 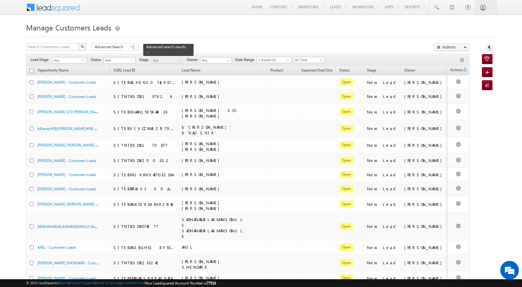 I want to click on span: 77516, so click(x=211, y=283).